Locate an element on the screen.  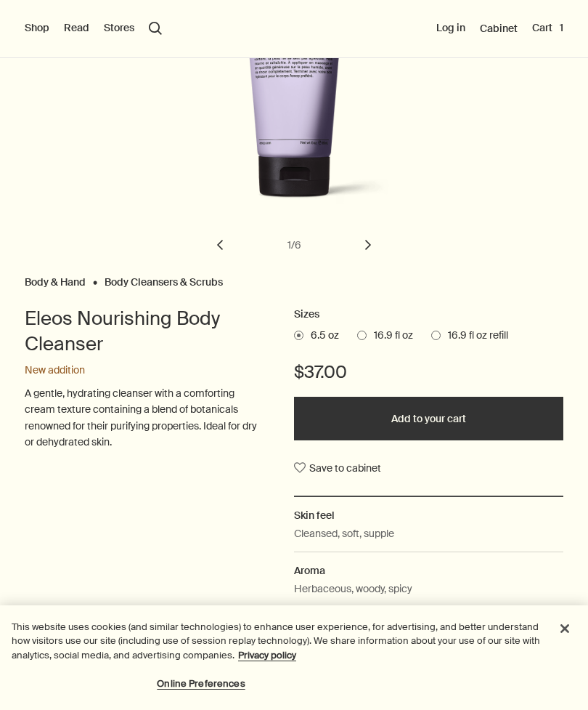
span: 16.9 fl oz is located at coordinates (390, 336).